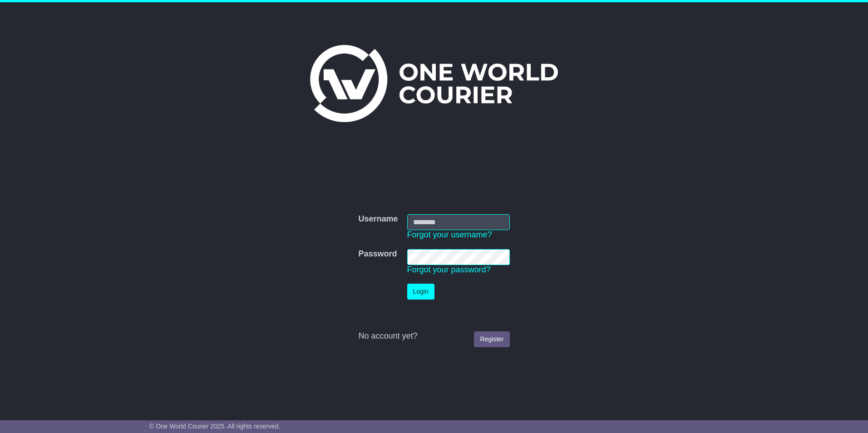  I want to click on span: © One World Courier 2025. All rights reserved., so click(215, 426).